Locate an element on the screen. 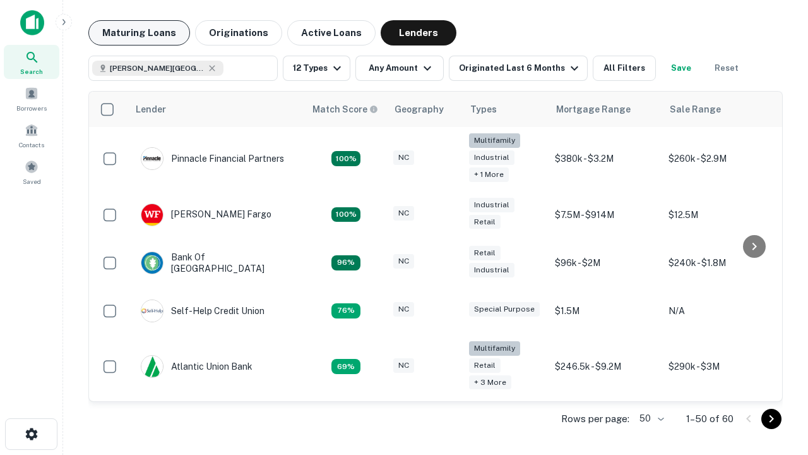 Image resolution: width=808 pixels, height=455 pixels. div: Chat Widget is located at coordinates (777, 344).